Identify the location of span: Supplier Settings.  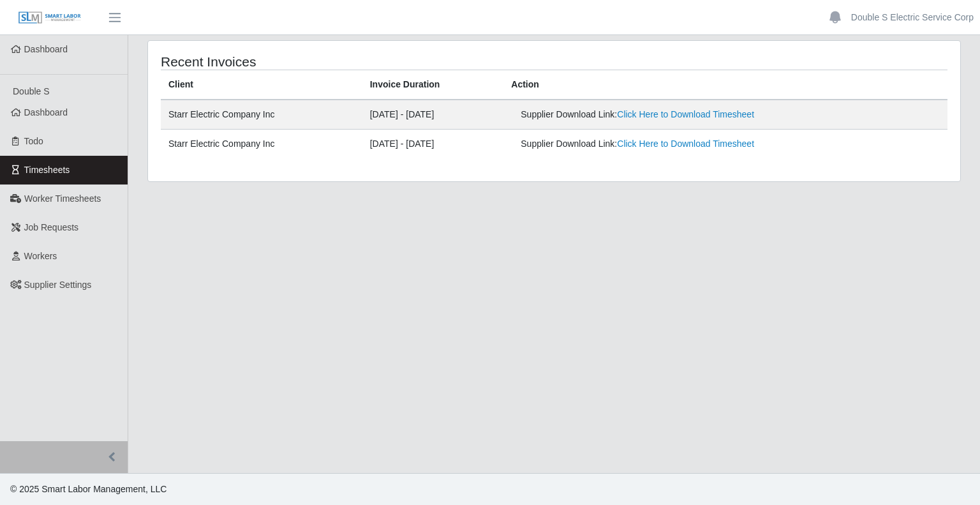
(58, 284).